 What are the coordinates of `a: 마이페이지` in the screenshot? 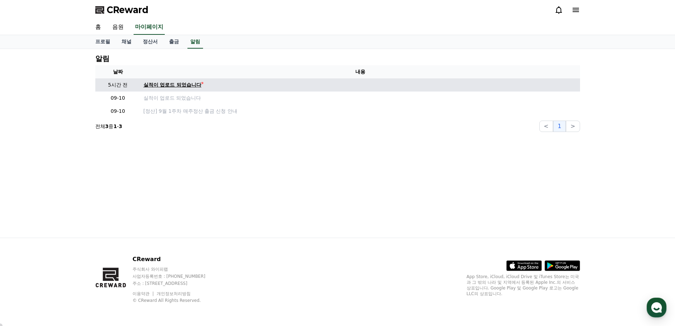 It's located at (149, 27).